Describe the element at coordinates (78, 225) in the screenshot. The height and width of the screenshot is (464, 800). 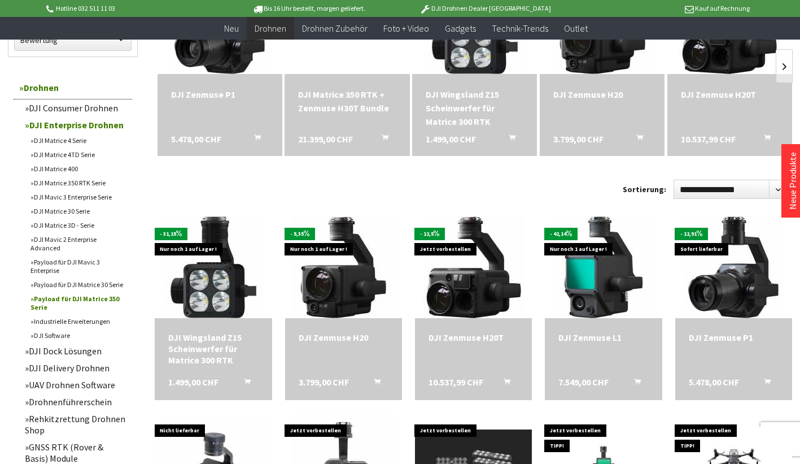
I see `a: DJI Matrice 3D - Serie` at that location.